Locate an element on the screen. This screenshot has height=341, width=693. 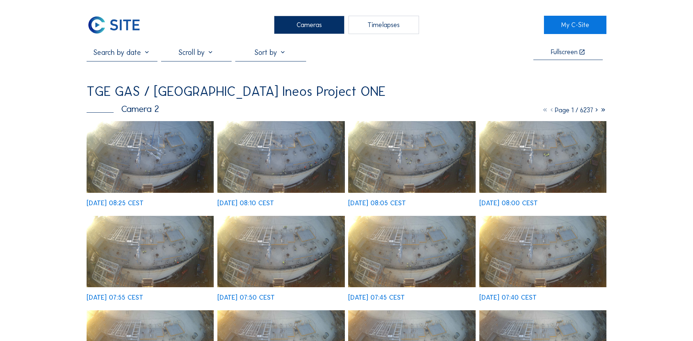
a: My C-Site is located at coordinates (575, 25).